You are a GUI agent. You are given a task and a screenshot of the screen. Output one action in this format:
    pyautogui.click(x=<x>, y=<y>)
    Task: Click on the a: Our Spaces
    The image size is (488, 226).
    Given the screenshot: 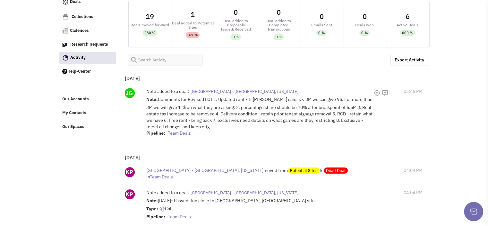 What is the action you would take?
    pyautogui.click(x=87, y=127)
    